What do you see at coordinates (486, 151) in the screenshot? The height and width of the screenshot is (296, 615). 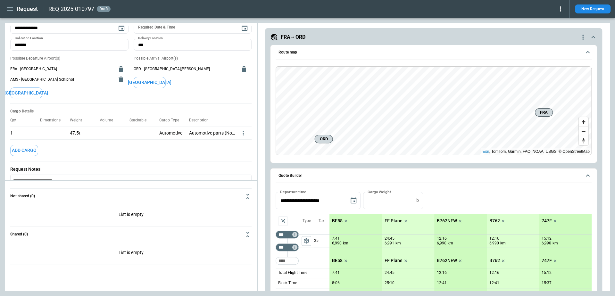 I see `a: Esri` at bounding box center [486, 151].